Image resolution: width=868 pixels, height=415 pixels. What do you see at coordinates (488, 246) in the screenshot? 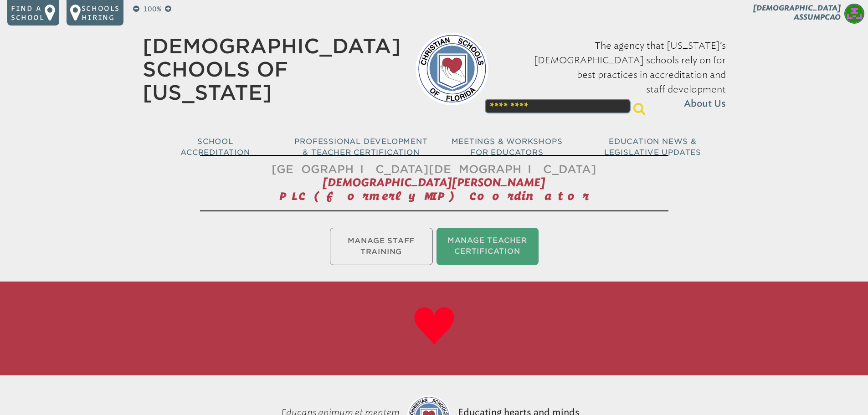
I see `li: Manage Teacher Certification` at bounding box center [488, 246].